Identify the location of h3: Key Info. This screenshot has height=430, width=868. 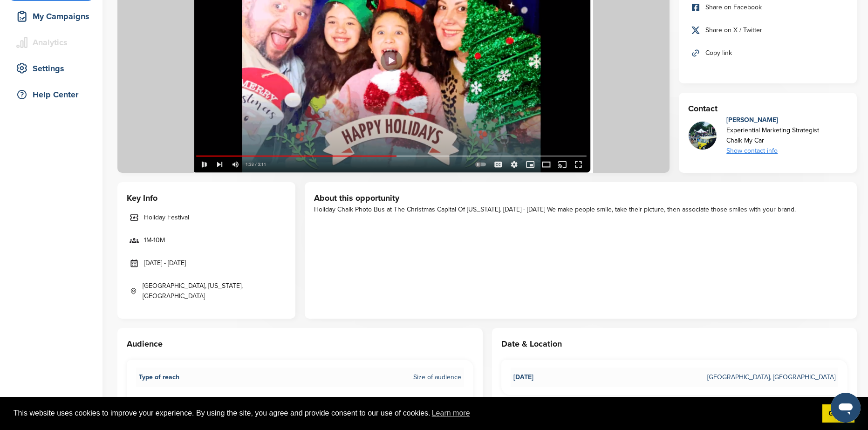
(206, 198).